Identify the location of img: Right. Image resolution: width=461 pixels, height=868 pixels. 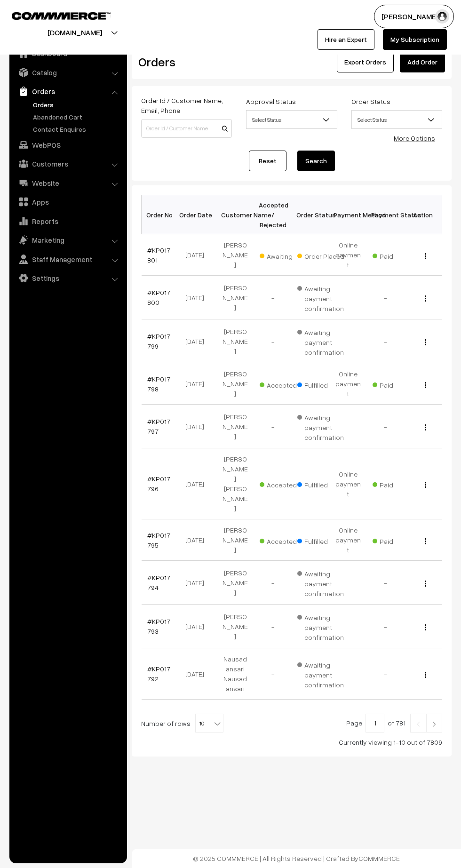
(434, 724).